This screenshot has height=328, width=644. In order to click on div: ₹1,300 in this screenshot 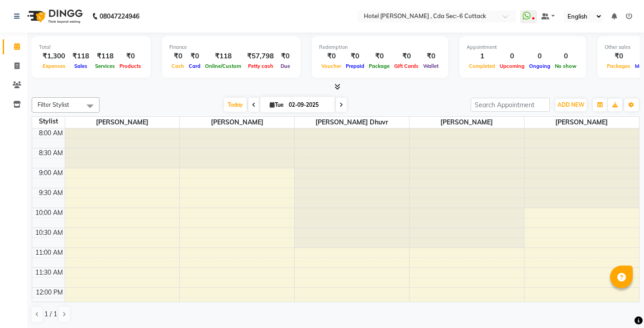, I will do `click(54, 56)`.